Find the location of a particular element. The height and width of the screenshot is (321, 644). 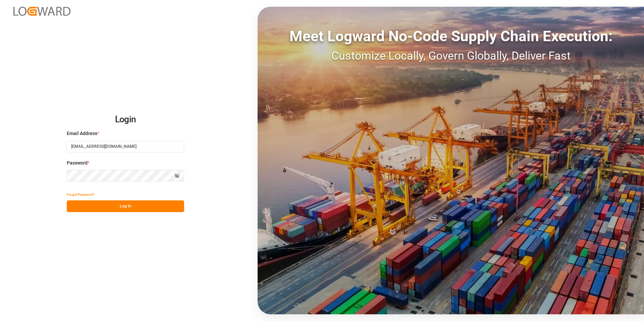

h2: Login is located at coordinates (125, 119).